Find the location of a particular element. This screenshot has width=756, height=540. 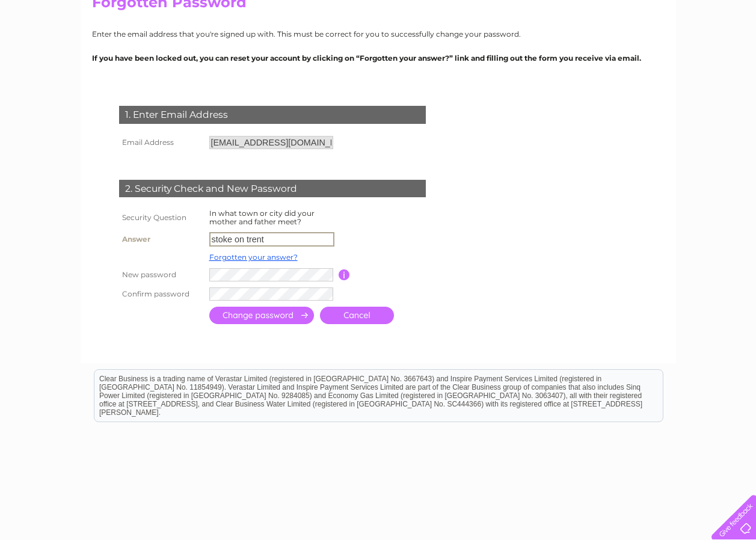

input: Information is located at coordinates (344, 275).